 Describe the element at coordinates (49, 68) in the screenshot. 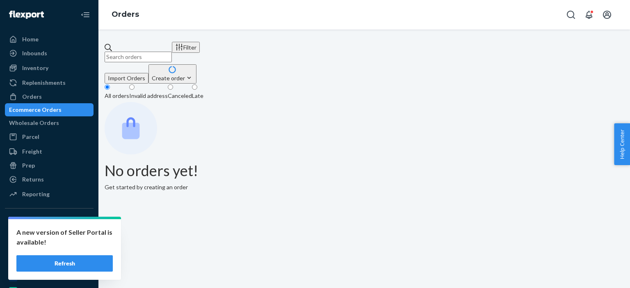

I see `a: Inventory` at that location.